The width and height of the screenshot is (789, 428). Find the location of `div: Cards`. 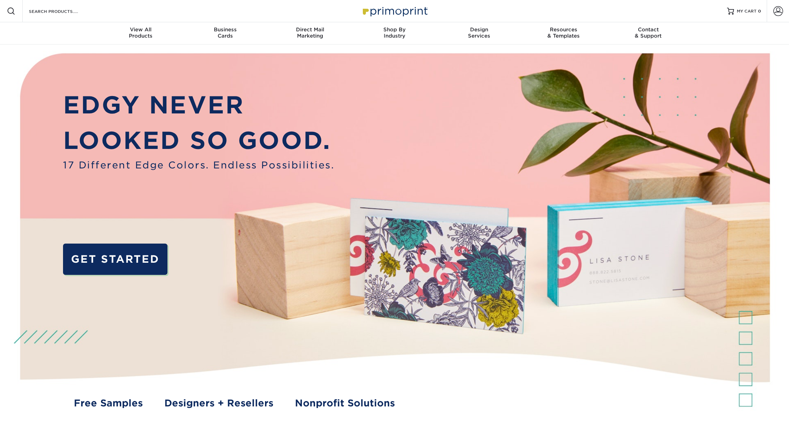

div: Cards is located at coordinates (225, 33).